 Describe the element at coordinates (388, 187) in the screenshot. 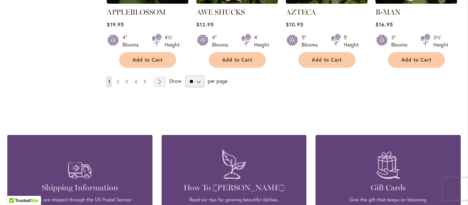

I see `h4: Gift Cards` at that location.